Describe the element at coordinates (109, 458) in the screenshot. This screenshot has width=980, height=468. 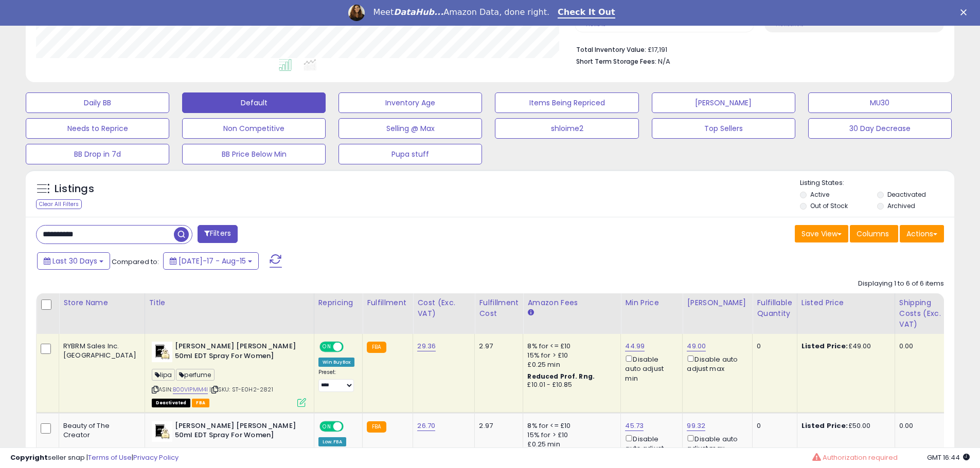
I see `a: Terms of Use` at that location.